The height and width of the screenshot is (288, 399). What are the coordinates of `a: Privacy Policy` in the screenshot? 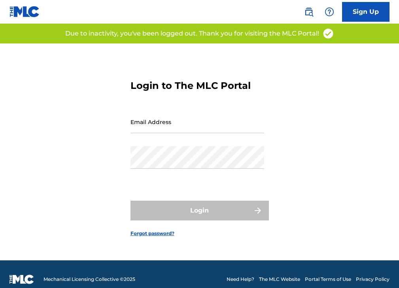 It's located at (372, 279).